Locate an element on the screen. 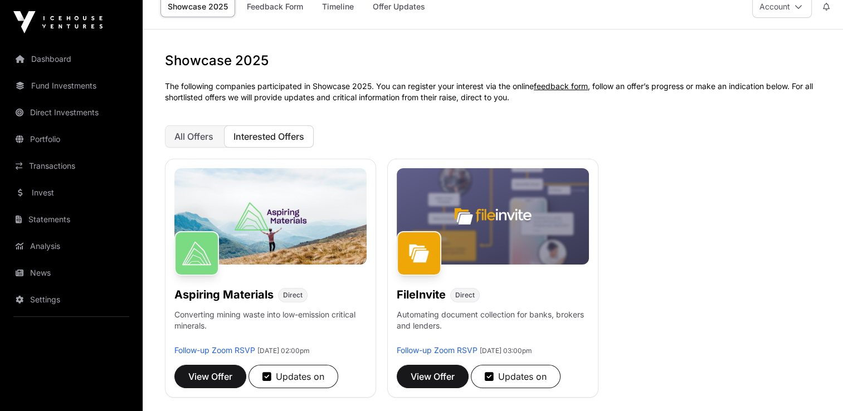 Image resolution: width=843 pixels, height=411 pixels. a: Portfolio is located at coordinates (71, 139).